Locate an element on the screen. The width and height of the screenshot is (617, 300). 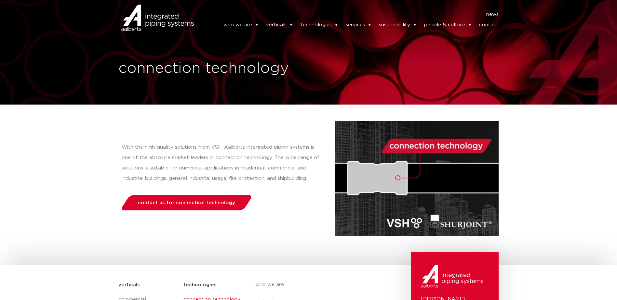
a: verticals is located at coordinates (280, 25).